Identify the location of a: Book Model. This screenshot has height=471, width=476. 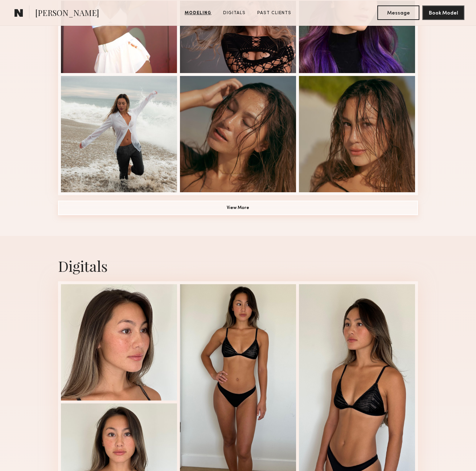
(443, 12).